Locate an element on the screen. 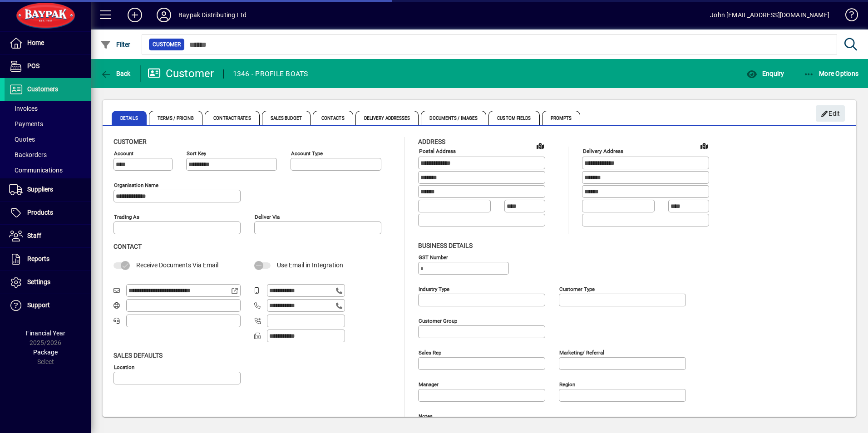 The image size is (868, 433). span: Payments is located at coordinates (26, 124).